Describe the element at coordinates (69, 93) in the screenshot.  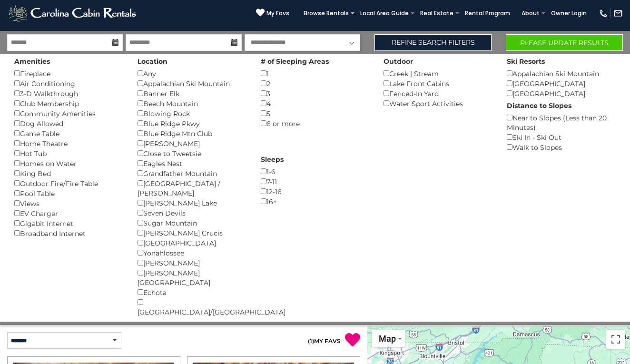
I see `div: 3-D Walkthrough` at that location.